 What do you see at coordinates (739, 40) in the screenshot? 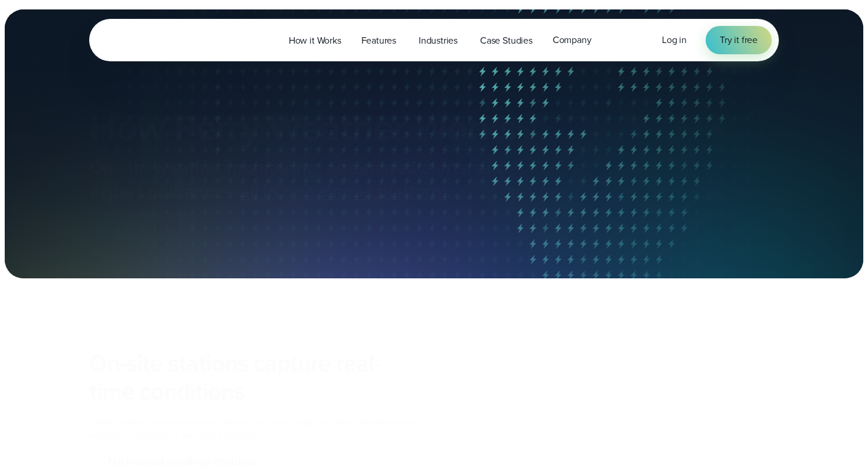
I see `a: Try it free` at bounding box center [739, 40].